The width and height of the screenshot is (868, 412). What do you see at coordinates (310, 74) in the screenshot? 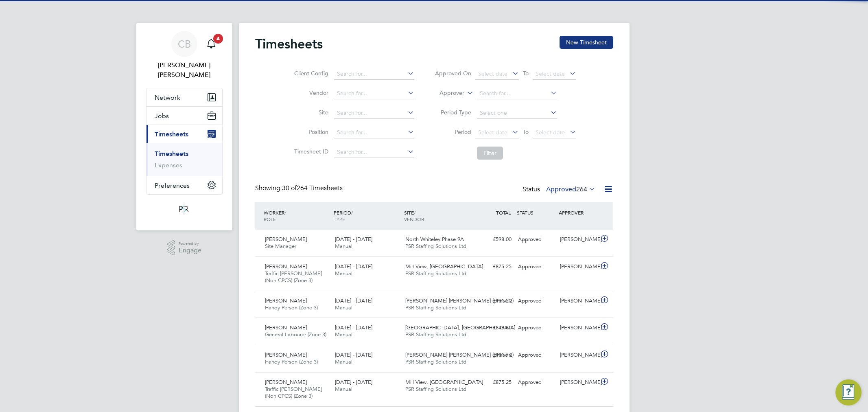
I see `label: Client Config` at bounding box center [310, 74].